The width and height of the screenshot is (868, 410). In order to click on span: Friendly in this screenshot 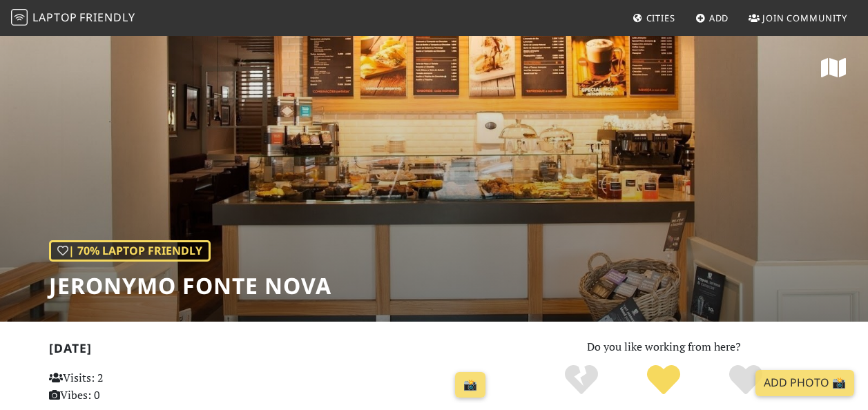, I will do `click(107, 18)`.